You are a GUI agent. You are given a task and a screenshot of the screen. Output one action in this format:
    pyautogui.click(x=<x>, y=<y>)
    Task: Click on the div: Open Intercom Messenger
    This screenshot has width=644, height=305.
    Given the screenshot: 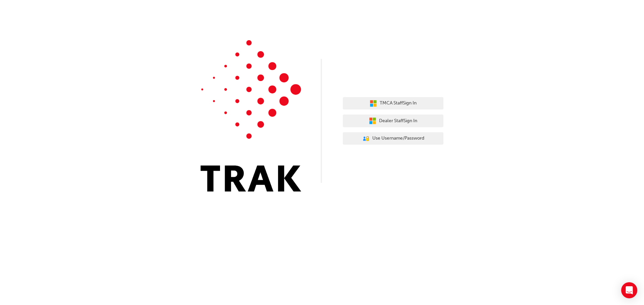 What is the action you would take?
    pyautogui.click(x=629, y=290)
    